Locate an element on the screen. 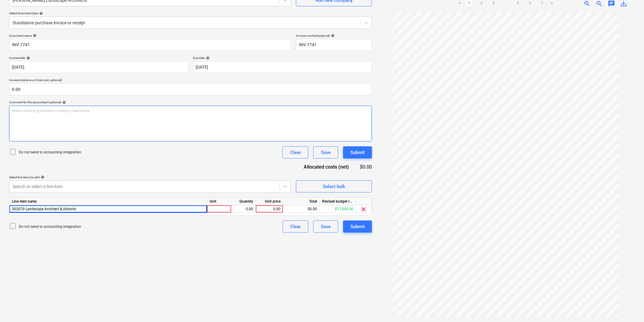 The image size is (644, 322). div: Unit is located at coordinates (219, 202).